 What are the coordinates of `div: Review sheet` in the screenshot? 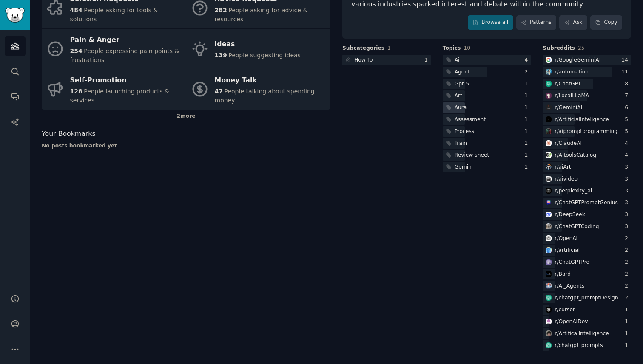 It's located at (472, 156).